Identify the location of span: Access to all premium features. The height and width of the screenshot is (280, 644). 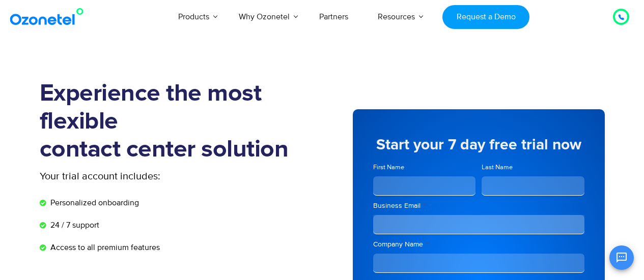
(104, 248).